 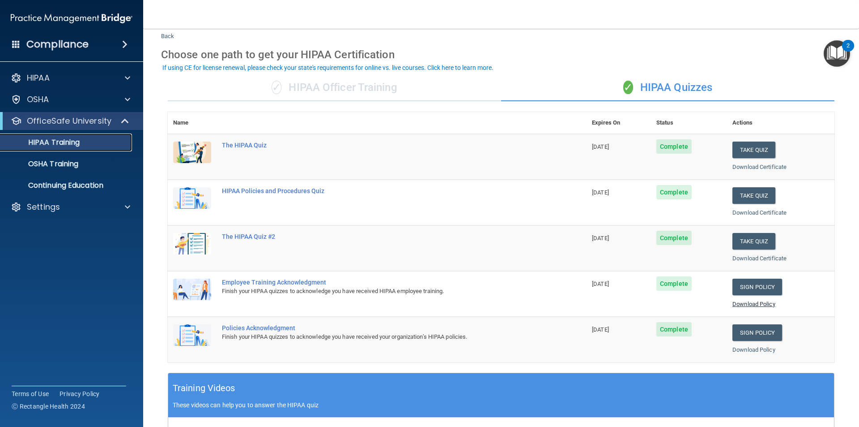 What do you see at coordinates (382, 145) in the screenshot?
I see `div: The HIPAA Quiz` at bounding box center [382, 145].